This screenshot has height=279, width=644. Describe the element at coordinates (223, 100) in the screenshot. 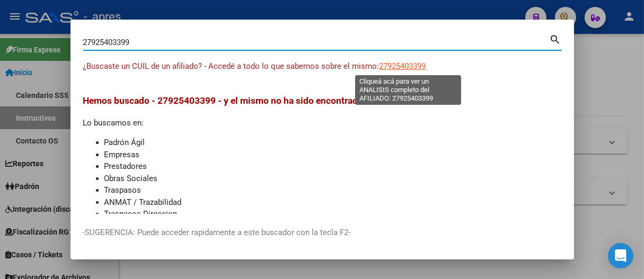

I see `span: Hemos buscado - 27925403399 - y el mismo no ha sido encontrado` at that location.